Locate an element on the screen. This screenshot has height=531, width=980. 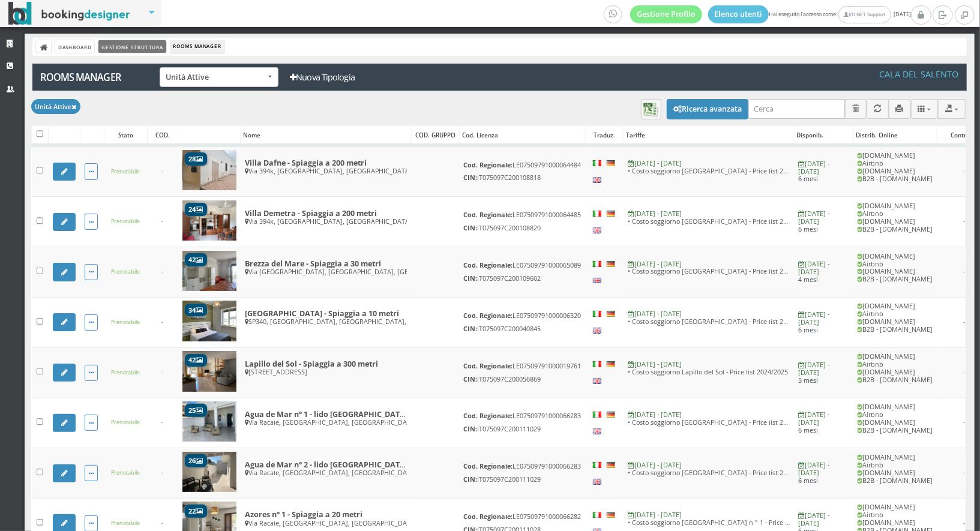
div: Disponib. is located at coordinates (823, 135).